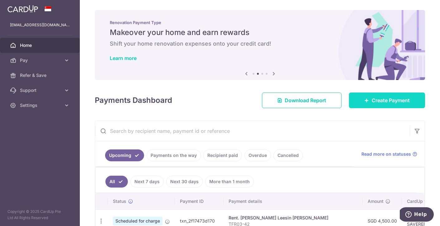 The width and height of the screenshot is (440, 226). Describe the element at coordinates (199, 201) in the screenshot. I see `th: Payment ID` at that location.